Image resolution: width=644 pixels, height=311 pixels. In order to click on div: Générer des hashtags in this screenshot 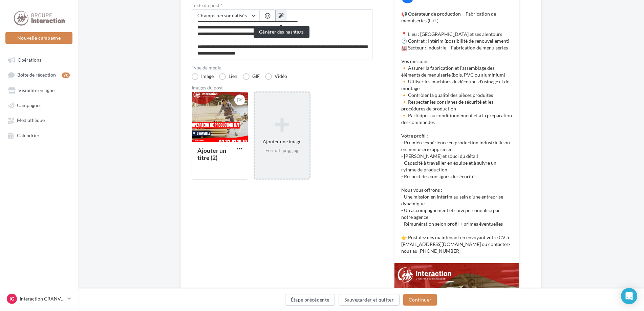, I will do `click(281, 32)`.